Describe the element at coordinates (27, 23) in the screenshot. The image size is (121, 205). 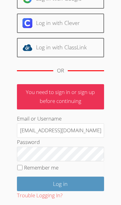
I see `img: clever-logo-6eab21bc6e7a338710f1a6ff85c0baf02591cd810cc4098c63d3a4b26e2feb20.svg` at that location.